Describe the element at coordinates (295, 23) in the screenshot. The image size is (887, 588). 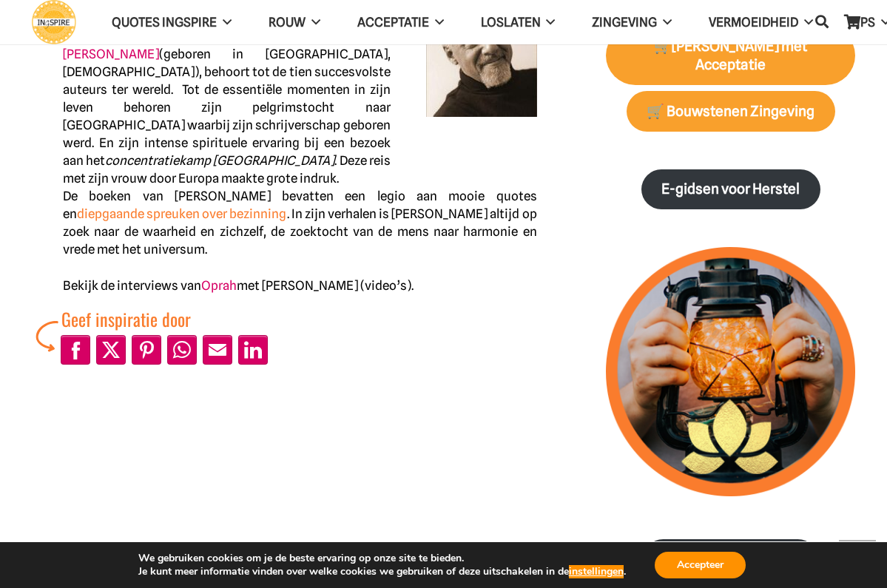
I see `a: ROUW` at that location.